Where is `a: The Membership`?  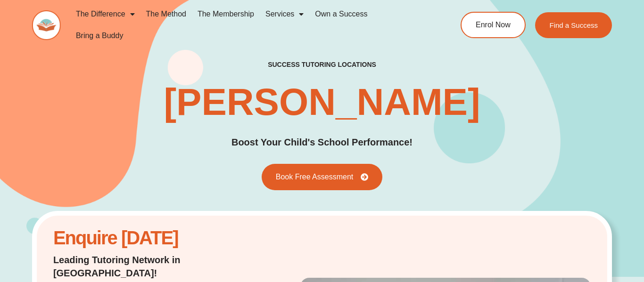 a: The Membership is located at coordinates (226, 14).